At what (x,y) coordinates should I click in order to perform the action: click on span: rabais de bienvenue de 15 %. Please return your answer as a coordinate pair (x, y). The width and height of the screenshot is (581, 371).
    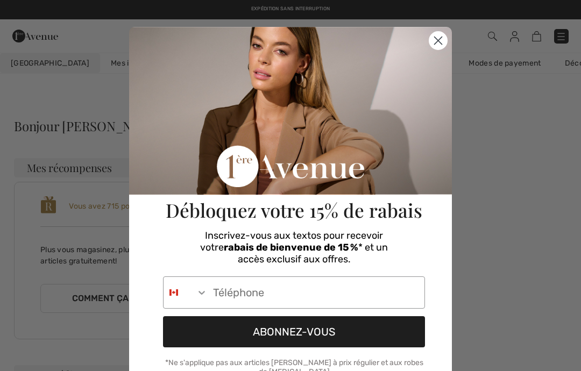
    Looking at the image, I should click on (291, 247).